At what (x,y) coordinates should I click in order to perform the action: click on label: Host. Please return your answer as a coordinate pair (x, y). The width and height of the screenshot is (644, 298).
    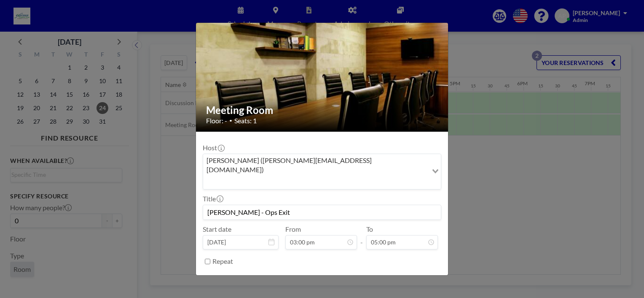
    Looking at the image, I should click on (213, 148).